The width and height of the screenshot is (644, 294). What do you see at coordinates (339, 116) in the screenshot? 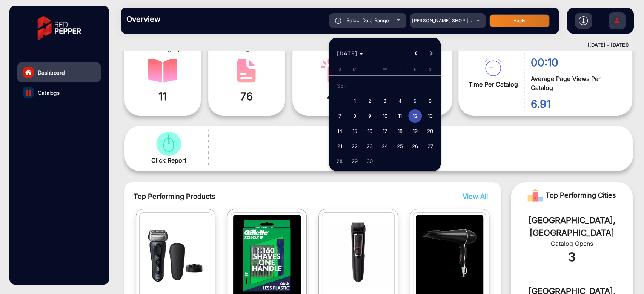
I see `span: 7` at bounding box center [339, 116].